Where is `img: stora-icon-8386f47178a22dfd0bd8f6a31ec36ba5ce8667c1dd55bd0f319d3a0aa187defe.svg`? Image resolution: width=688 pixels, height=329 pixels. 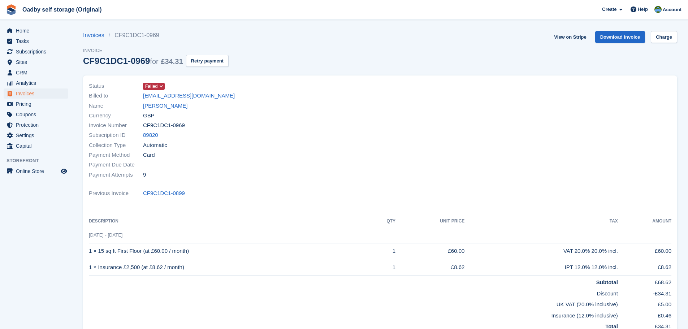 img: stora-icon-8386f47178a22dfd0bd8f6a31ec36ba5ce8667c1dd55bd0f319d3a0aa187defe.svg is located at coordinates (11, 10).